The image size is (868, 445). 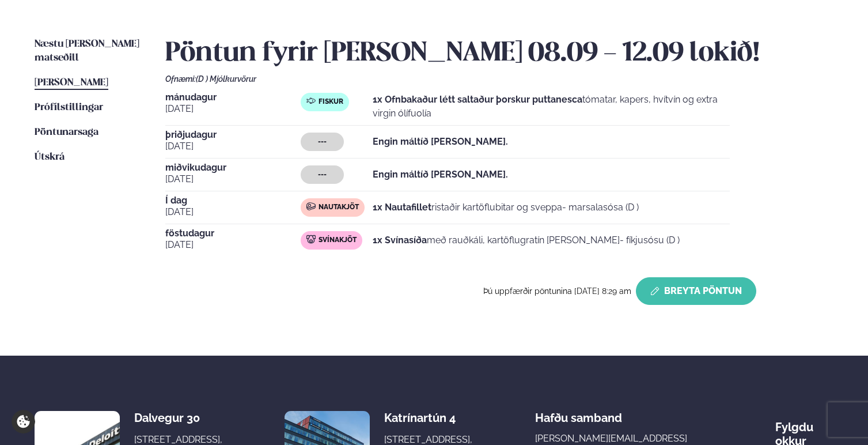 What do you see at coordinates (402, 207) in the screenshot?
I see `strong: 1x Nautafillet` at bounding box center [402, 207].